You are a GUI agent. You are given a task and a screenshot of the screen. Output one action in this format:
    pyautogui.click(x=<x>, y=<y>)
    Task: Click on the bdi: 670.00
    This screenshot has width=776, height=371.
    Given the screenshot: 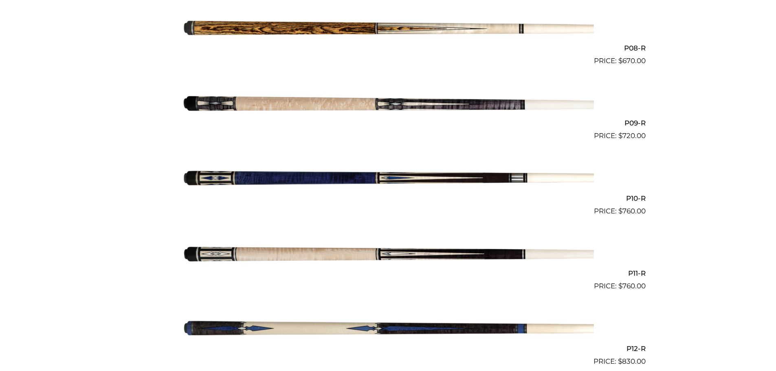 What is the action you would take?
    pyautogui.click(x=632, y=61)
    